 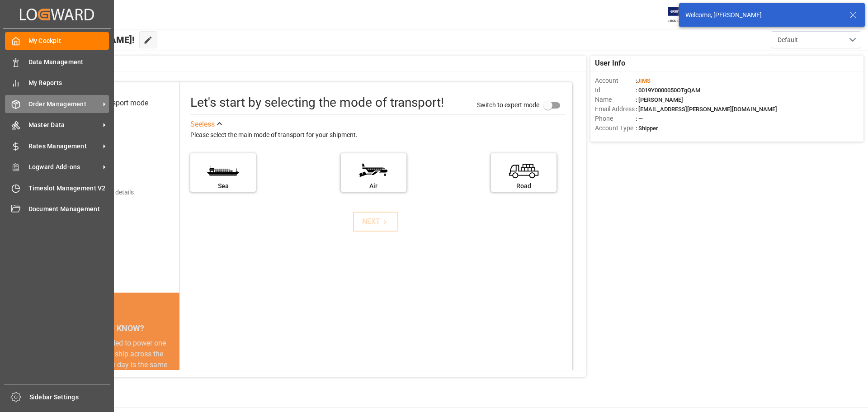 What do you see at coordinates (615, 100) in the screenshot?
I see `span: Name` at bounding box center [615, 100].